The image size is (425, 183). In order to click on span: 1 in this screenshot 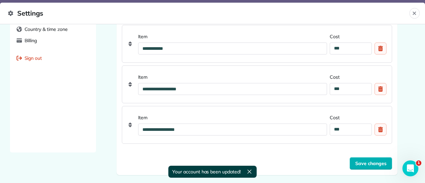, I will do `click(418, 163)`.